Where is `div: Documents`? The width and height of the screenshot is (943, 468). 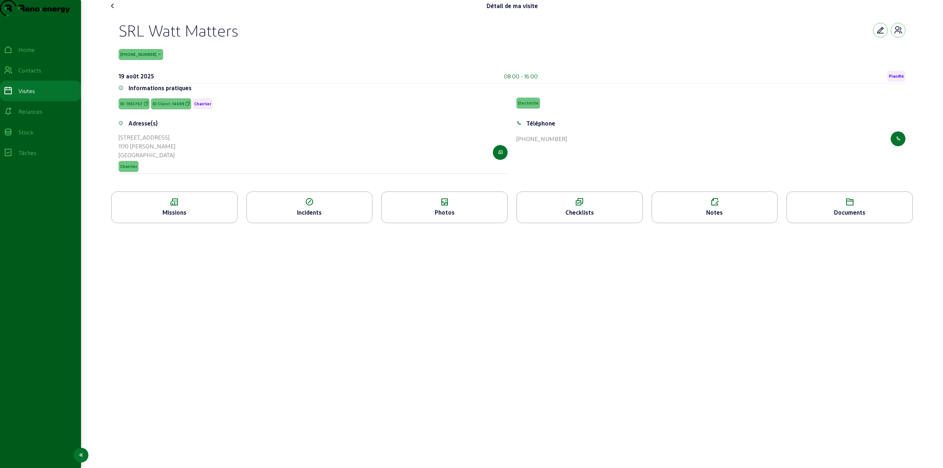
div: Documents is located at coordinates (849, 213).